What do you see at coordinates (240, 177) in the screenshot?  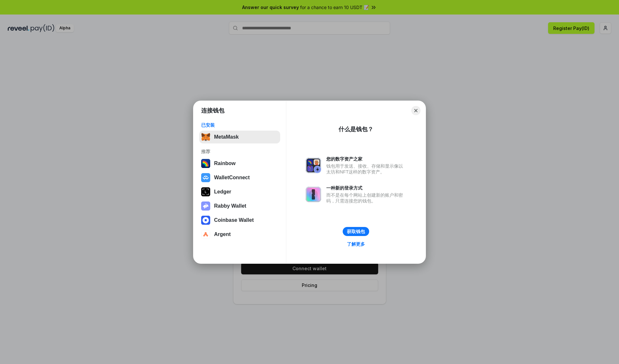 I see `button: WalletConnect` at bounding box center [240, 177].